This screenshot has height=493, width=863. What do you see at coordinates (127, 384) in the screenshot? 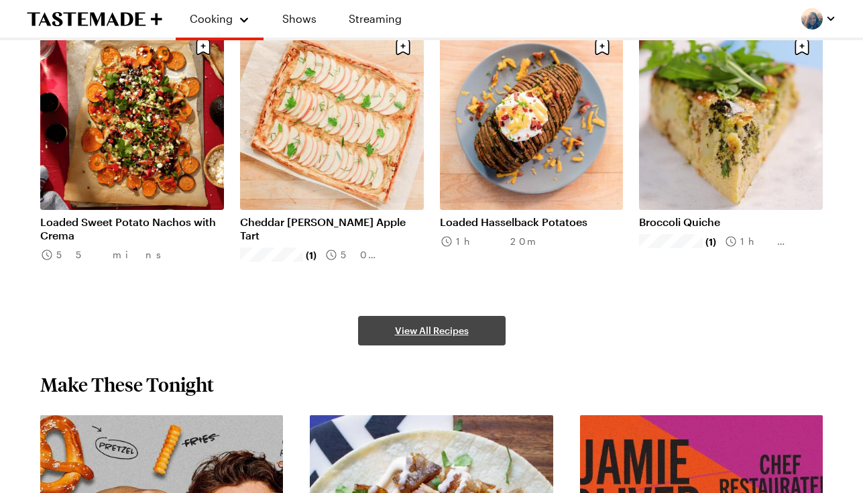
I see `h2: Make These Tonight` at bounding box center [127, 384].